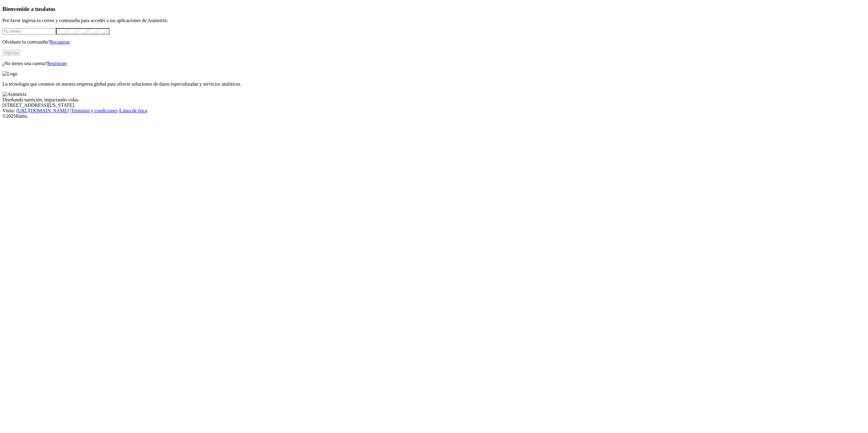  What do you see at coordinates (49, 9) in the screenshot?
I see `span: datos` at bounding box center [49, 9].